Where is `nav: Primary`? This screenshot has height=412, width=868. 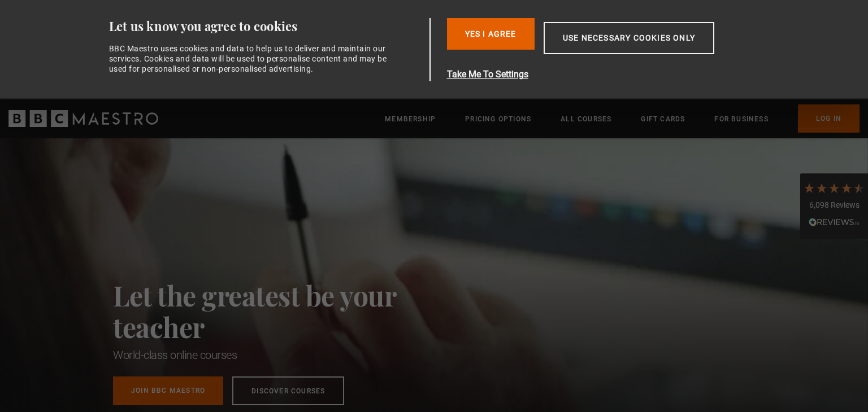
nav: Primary is located at coordinates (623, 118).